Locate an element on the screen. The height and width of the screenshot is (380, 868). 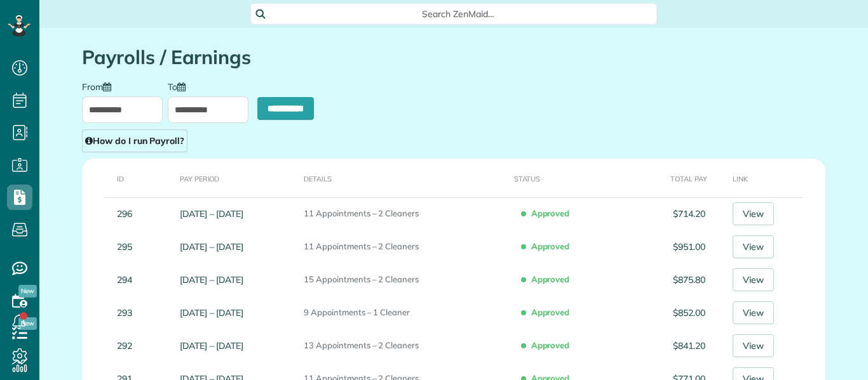
td: 296 is located at coordinates (128, 214).